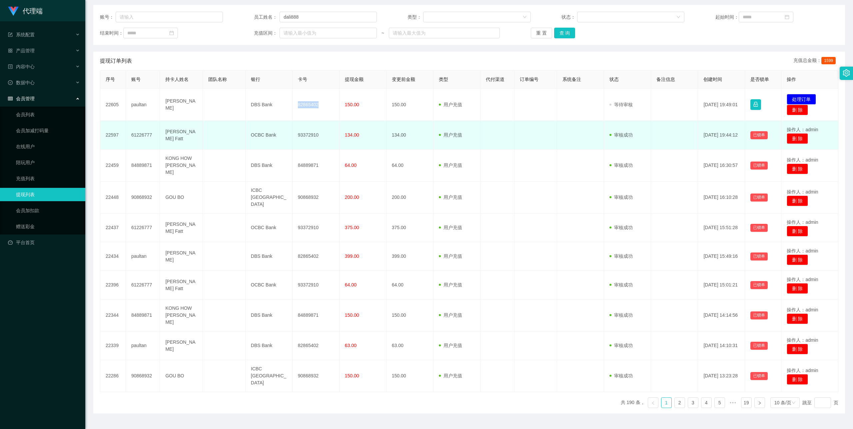 This screenshot has height=429, width=853. I want to click on span: 结束时间：, so click(112, 33).